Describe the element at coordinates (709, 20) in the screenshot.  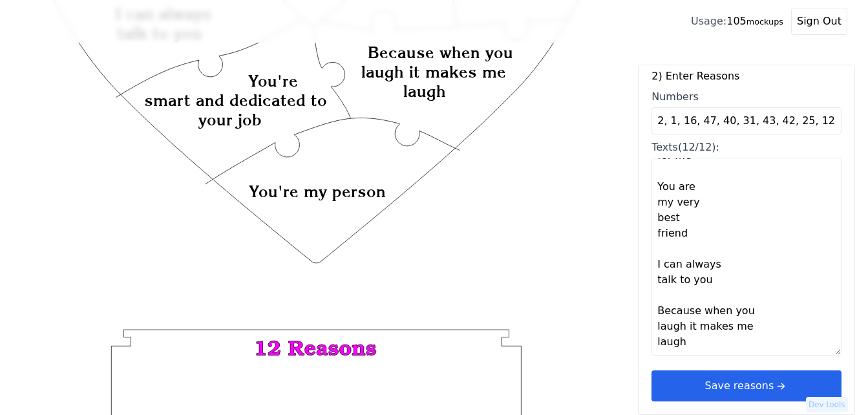
I see `span: Usage:` at that location.